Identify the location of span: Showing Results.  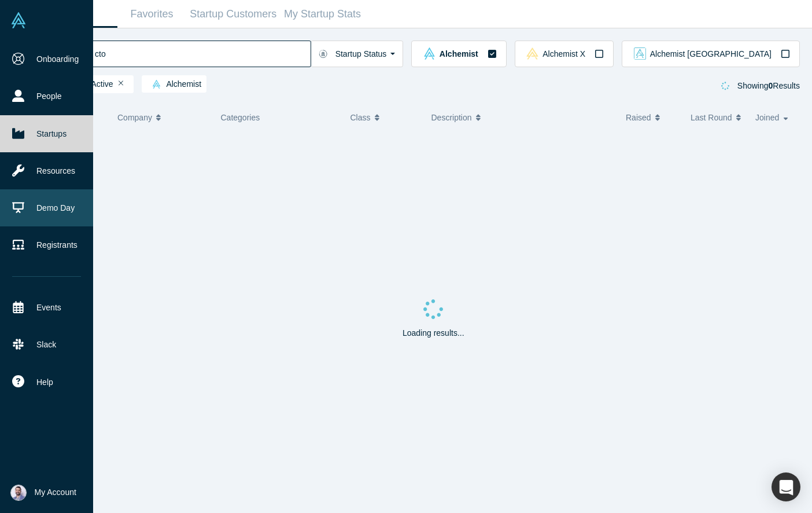
(769, 85).